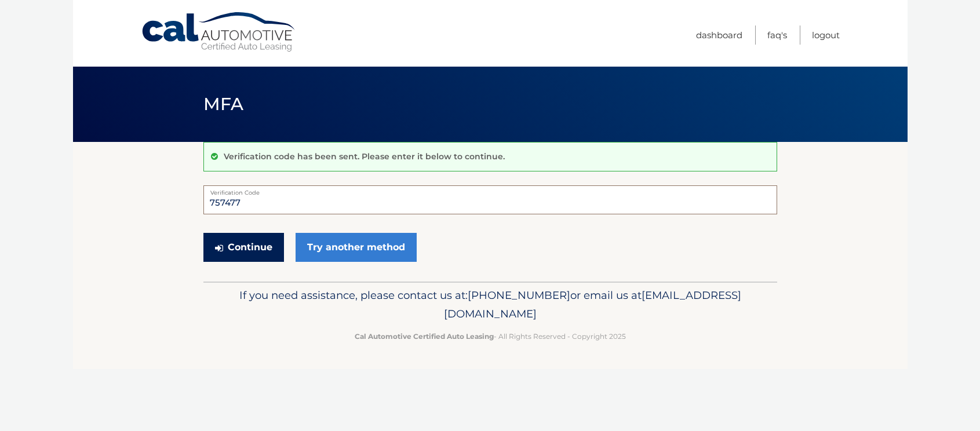 This screenshot has width=980, height=431. Describe the element at coordinates (826, 35) in the screenshot. I see `a: Logout` at that location.